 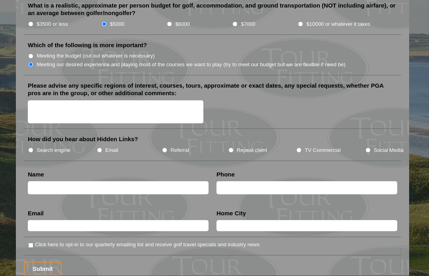 I want to click on label: Meeting the budget (cut out whatever is necessary), so click(x=95, y=56).